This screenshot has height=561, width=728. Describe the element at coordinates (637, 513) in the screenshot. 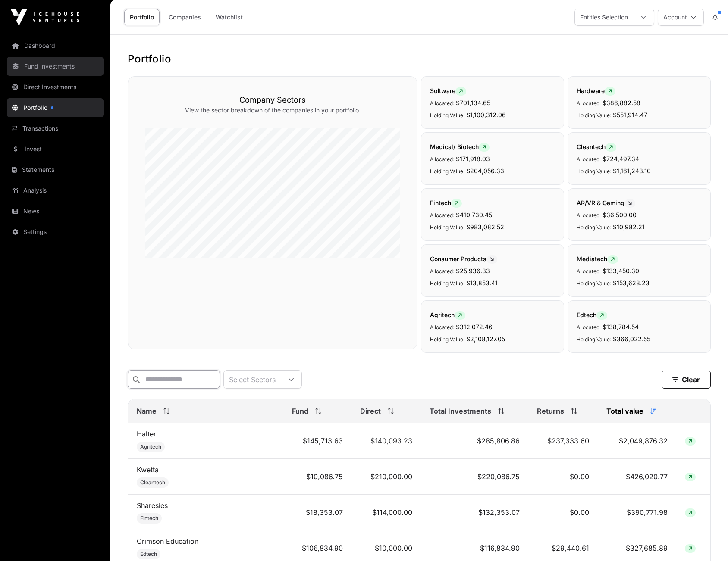

I see `td: $390,771.98` at that location.